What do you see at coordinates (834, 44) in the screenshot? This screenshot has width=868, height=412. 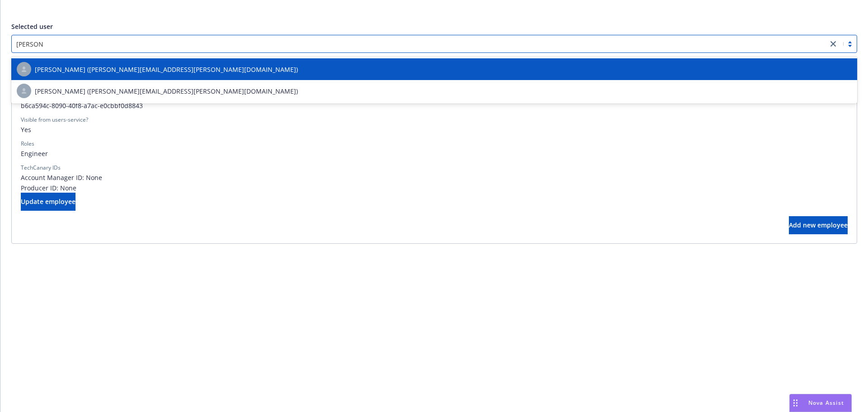 I see `a: close` at bounding box center [834, 44].